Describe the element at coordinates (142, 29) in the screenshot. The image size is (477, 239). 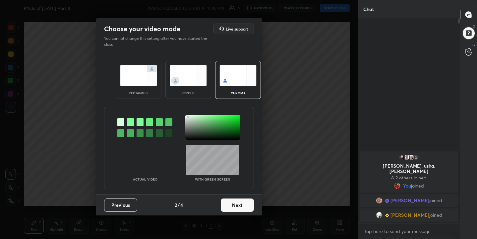
I see `h2: Choose your video mode` at that location.